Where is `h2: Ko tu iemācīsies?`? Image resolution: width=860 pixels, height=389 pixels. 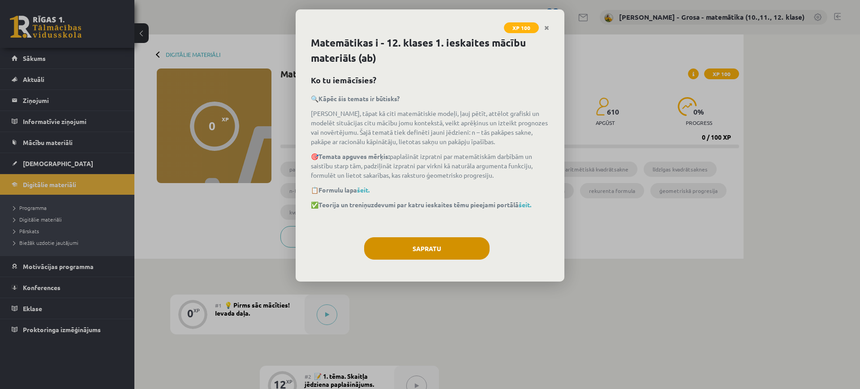
h2: Ko tu iemācīsies? is located at coordinates (430, 80).